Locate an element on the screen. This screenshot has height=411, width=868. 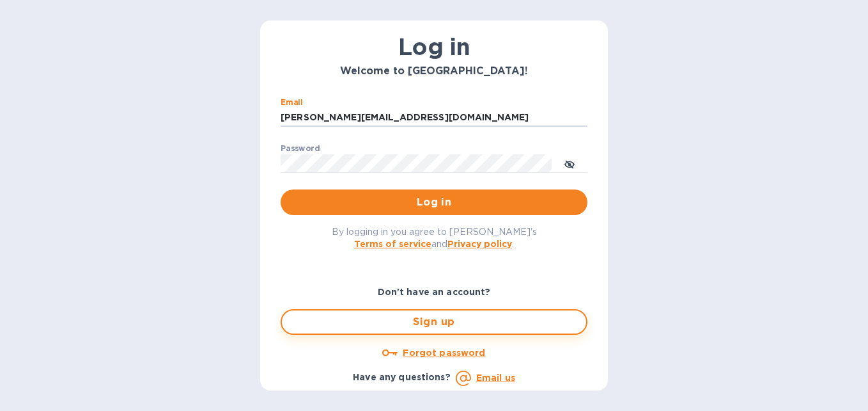
h1: Log in is located at coordinates (434, 47).